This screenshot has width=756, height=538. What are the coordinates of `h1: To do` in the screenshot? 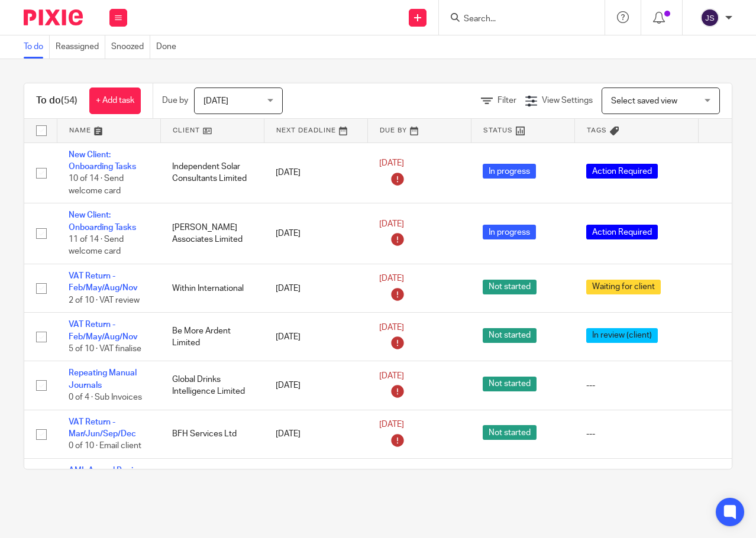 It's located at (57, 101).